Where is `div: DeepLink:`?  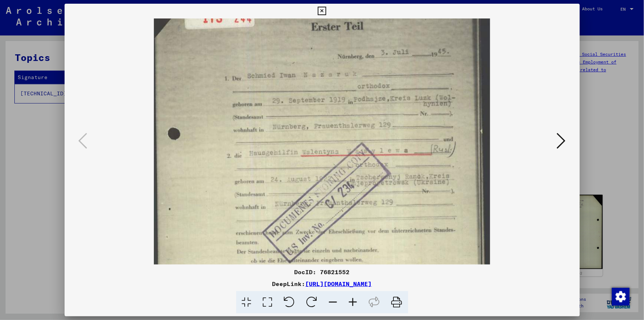
div: DeepLink: is located at coordinates (322, 284).